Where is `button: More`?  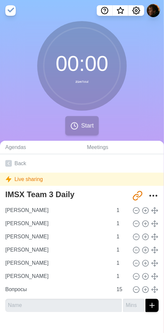
button: More is located at coordinates (153, 196).